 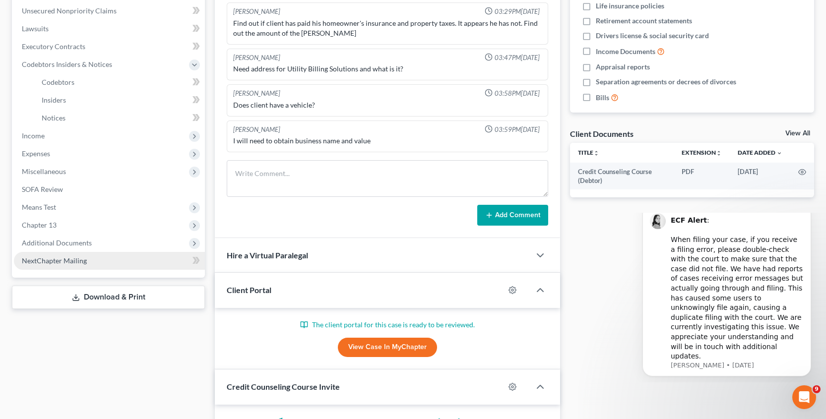 I want to click on span: Lawsuits, so click(x=35, y=28).